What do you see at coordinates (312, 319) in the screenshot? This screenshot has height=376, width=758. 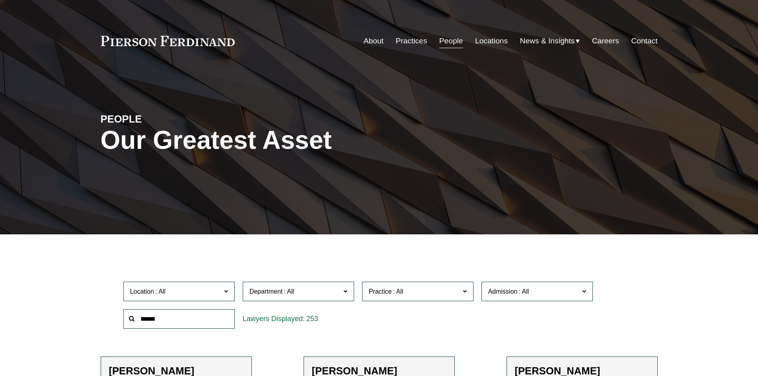 I see `span: 253` at bounding box center [312, 319].